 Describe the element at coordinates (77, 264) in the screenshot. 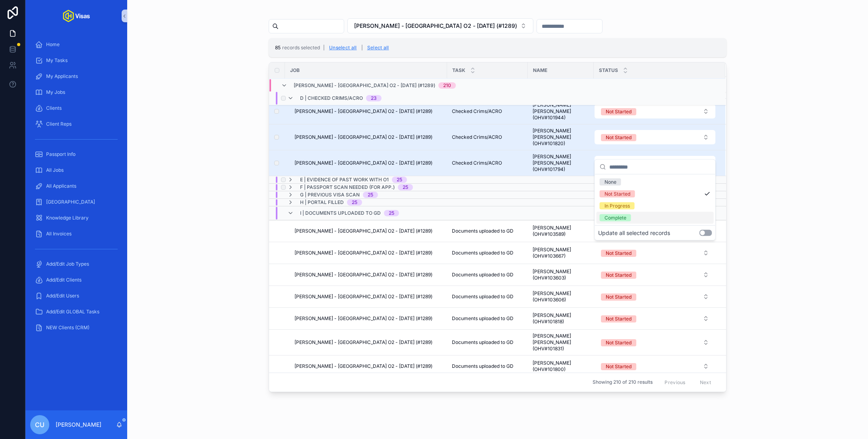

I see `a: Add/Edit Job Types` at that location.